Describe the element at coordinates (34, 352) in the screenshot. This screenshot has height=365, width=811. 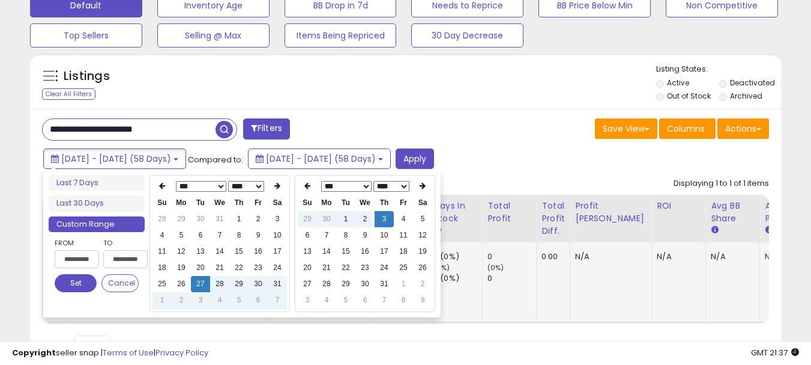
I see `strong: Copyright` at that location.